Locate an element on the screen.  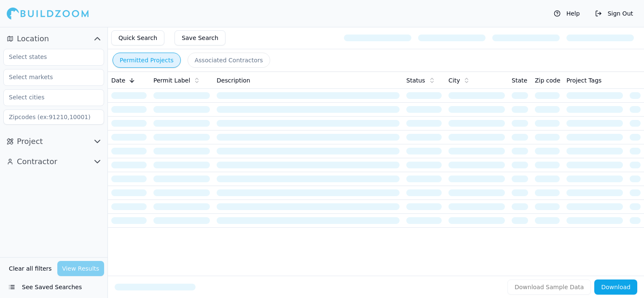
button: Sign Out is located at coordinates (614, 13).